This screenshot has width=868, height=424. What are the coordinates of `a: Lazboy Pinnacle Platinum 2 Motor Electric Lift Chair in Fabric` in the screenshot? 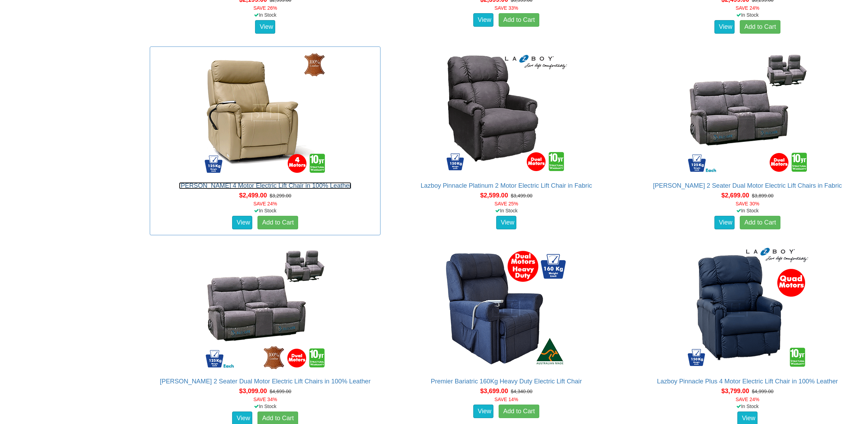 It's located at (506, 186).